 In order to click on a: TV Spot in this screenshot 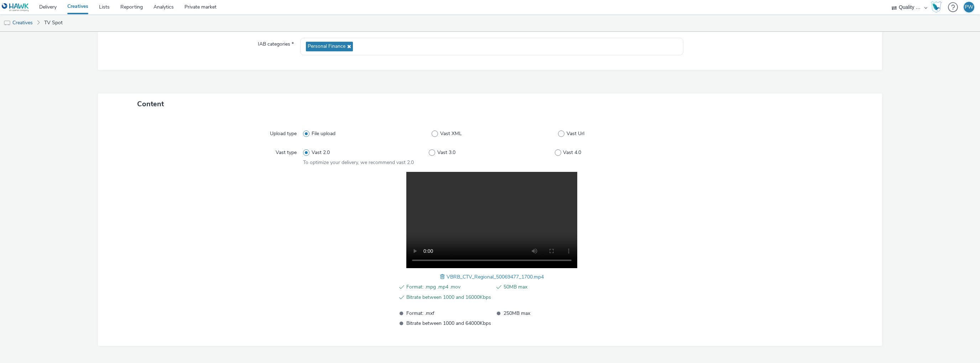, I will do `click(54, 23)`.